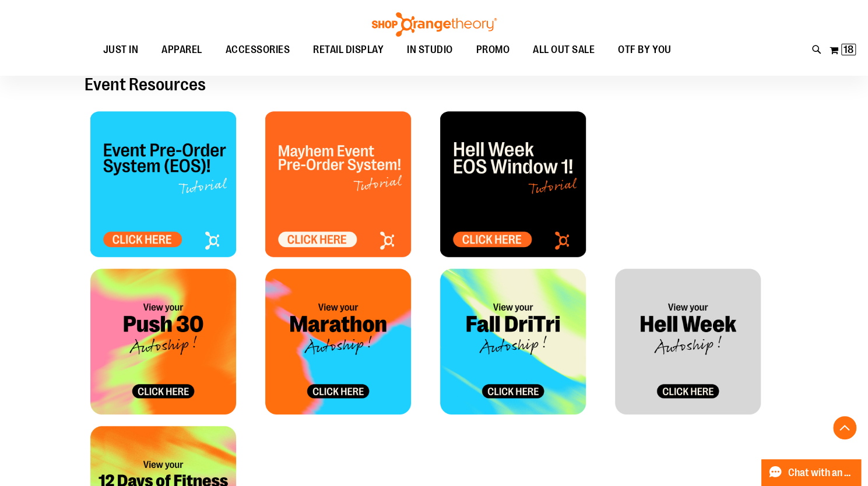 The height and width of the screenshot is (486, 868). I want to click on span: IN STUDIO, so click(430, 50).